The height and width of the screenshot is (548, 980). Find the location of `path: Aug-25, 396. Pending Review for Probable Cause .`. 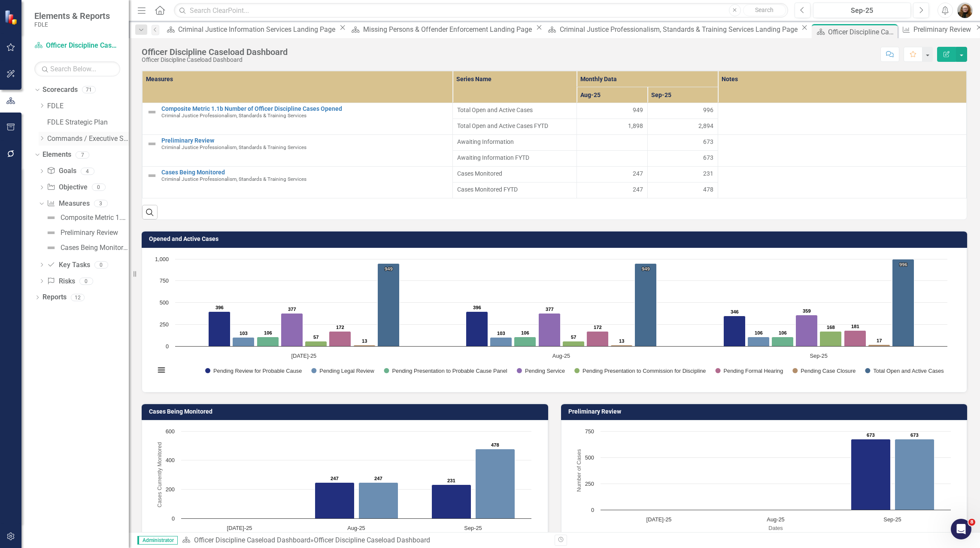

path: Aug-25, 396. Pending Review for Probable Cause . is located at coordinates (477, 329).